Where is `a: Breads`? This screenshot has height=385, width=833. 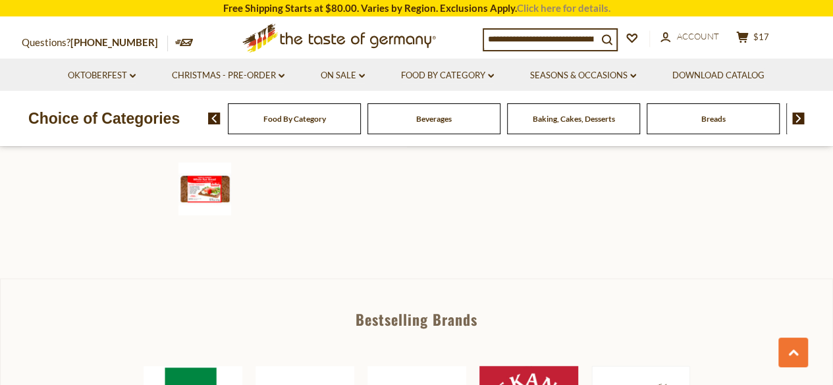
a: Breads is located at coordinates (713, 119).